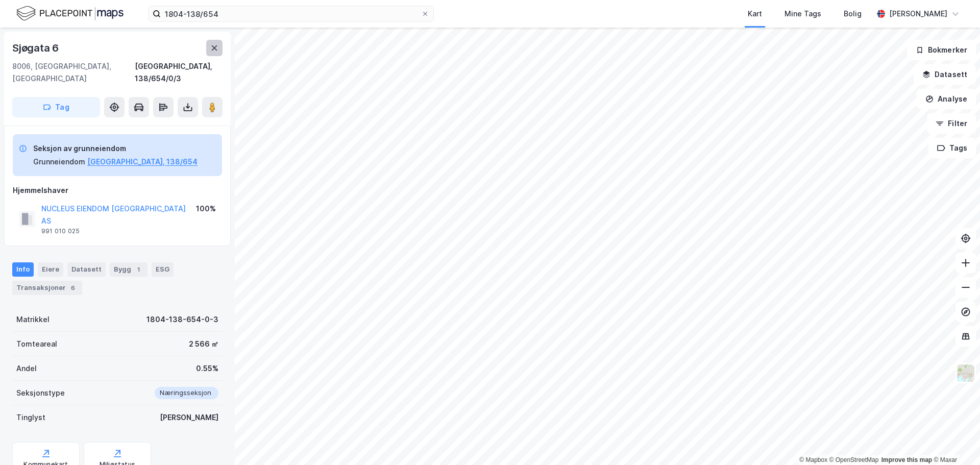 The height and width of the screenshot is (465, 980). Describe the element at coordinates (955, 440) in the screenshot. I see `div: Kontrollprogram for chat` at that location.